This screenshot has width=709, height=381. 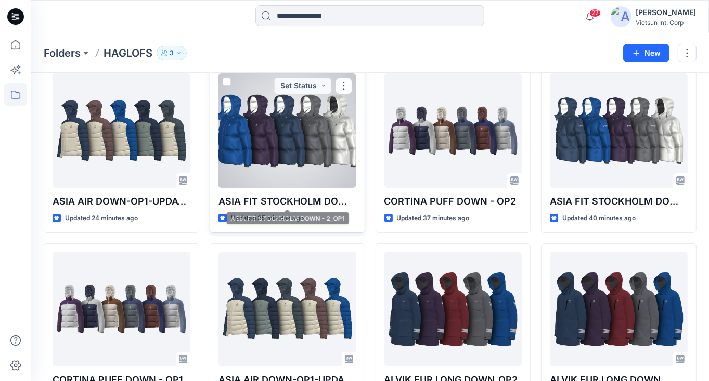 I want to click on p: ASIA FIT STOCKHOLM DOWN - 2​_OP2, so click(x=619, y=201).